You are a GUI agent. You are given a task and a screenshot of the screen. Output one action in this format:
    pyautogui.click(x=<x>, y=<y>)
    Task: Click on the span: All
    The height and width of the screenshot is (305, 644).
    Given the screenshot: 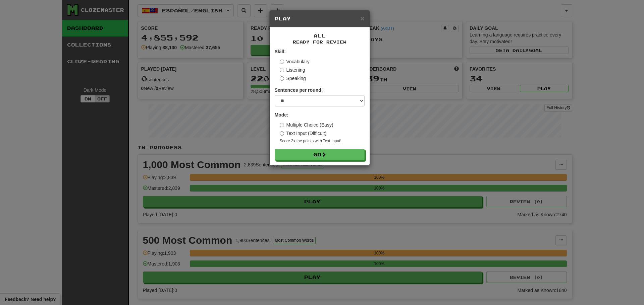 What is the action you would take?
    pyautogui.click(x=320, y=35)
    